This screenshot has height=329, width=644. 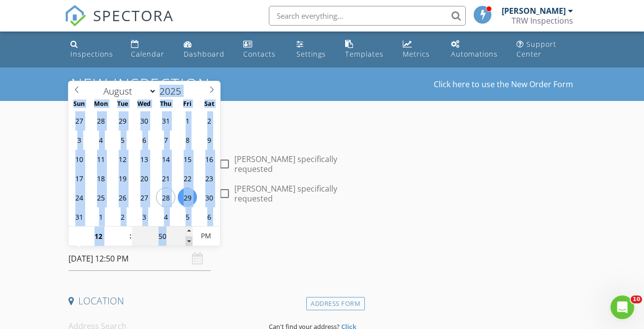 What do you see at coordinates (166, 178) in the screenshot?
I see `span: August 21, 2025` at bounding box center [166, 178].